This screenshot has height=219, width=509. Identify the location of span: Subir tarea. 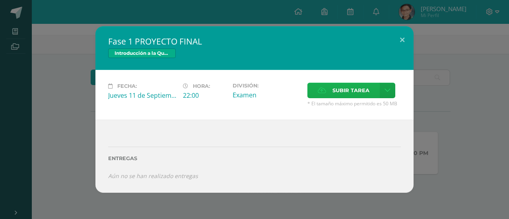
(351, 90).